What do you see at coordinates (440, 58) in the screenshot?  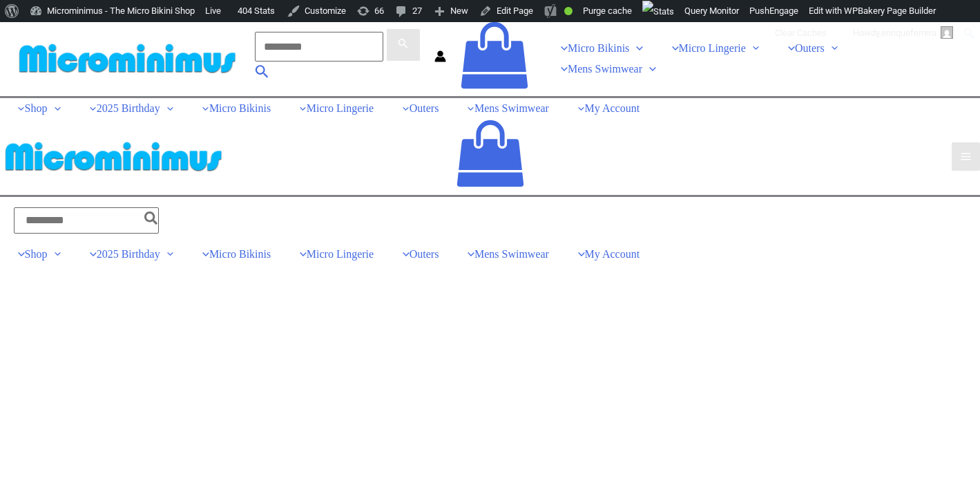 I see `a: Account icon link` at bounding box center [440, 58].